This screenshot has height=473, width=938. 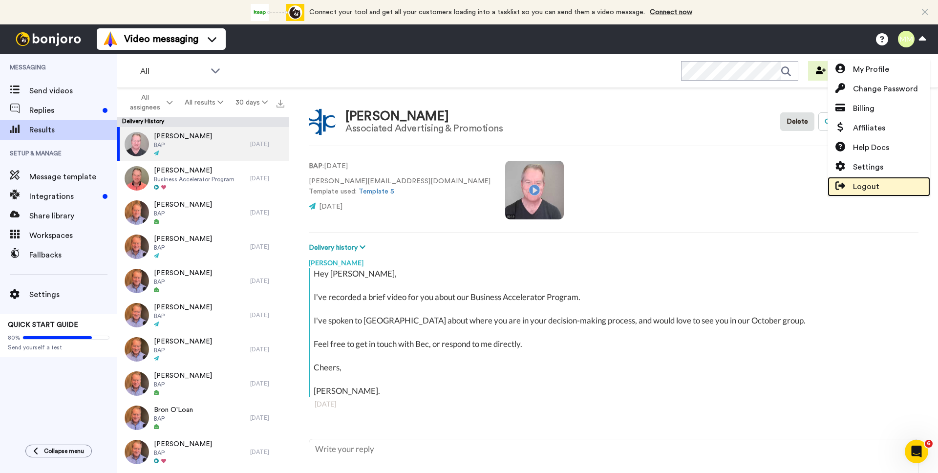 I want to click on span: QUICK START GUIDE, so click(x=43, y=325).